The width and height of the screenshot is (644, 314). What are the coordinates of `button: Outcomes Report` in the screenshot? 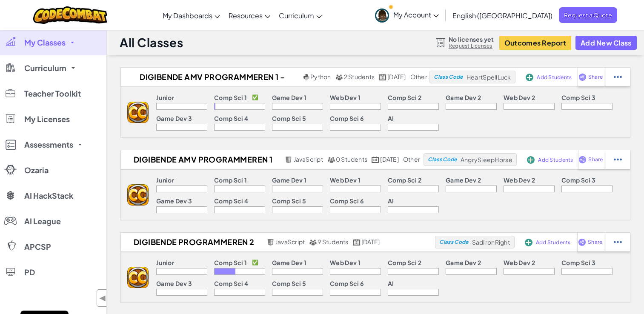 It's located at (535, 43).